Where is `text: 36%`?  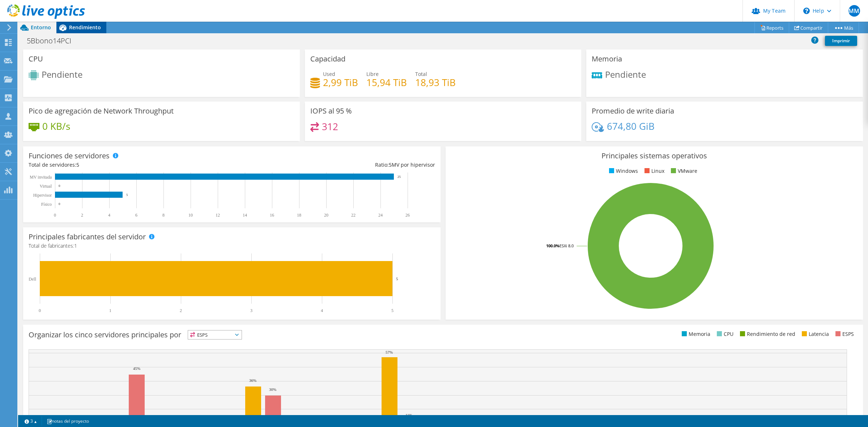 text: 36% is located at coordinates (253, 380).